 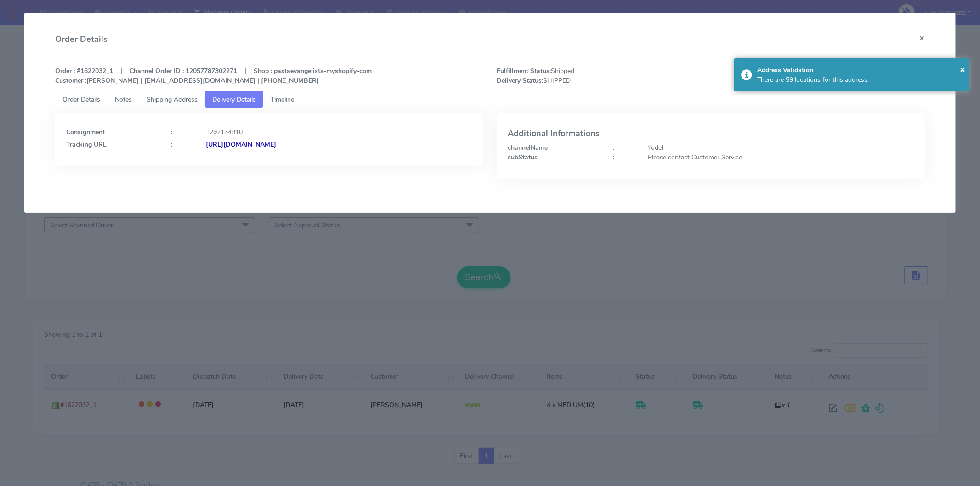 I want to click on span: Shipped SHIPPED, so click(x=600, y=76).